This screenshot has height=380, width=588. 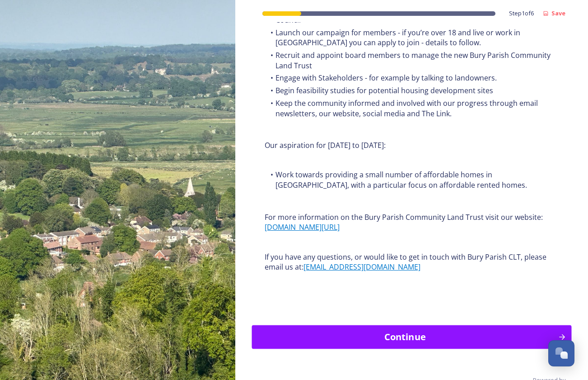 I want to click on p: For more information on the Bury Parish Community Land Trust visit our website:, so click(x=411, y=222).